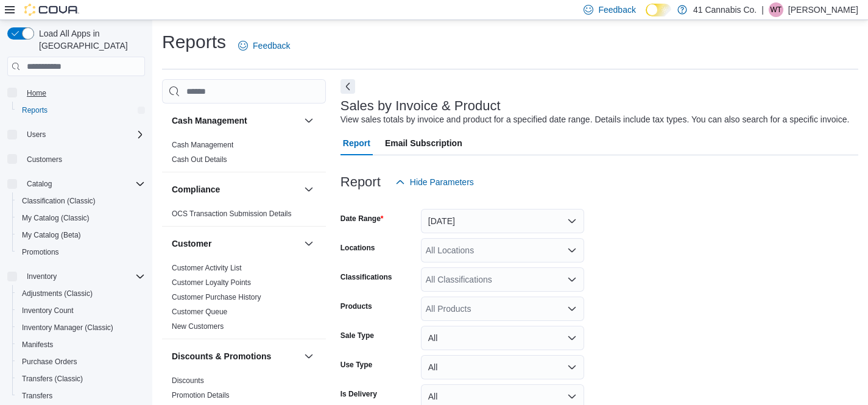 The width and height of the screenshot is (868, 405). I want to click on input: Dark Mode, so click(658, 10).